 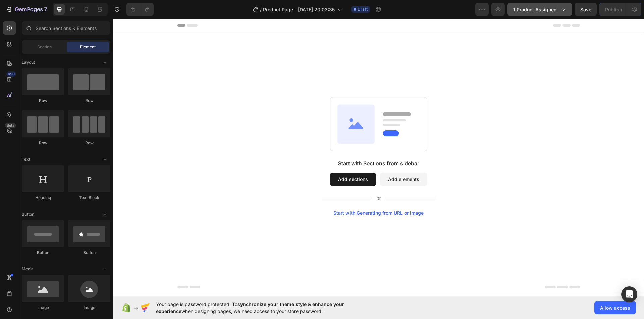 What do you see at coordinates (44, 47) in the screenshot?
I see `span: Section` at bounding box center [44, 47].